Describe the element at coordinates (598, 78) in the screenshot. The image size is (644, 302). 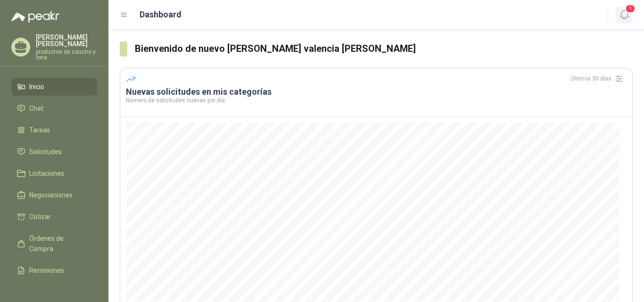
I see `div: Últimos 30 días` at that location.